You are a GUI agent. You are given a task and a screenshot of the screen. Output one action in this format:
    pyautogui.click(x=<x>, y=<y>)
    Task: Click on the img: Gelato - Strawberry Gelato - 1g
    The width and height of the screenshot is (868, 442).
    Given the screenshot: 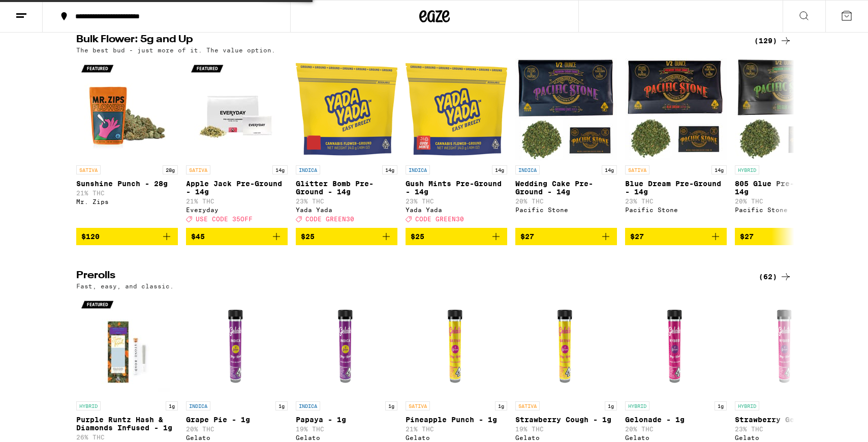 What is the action you would take?
    pyautogui.click(x=786, y=345)
    